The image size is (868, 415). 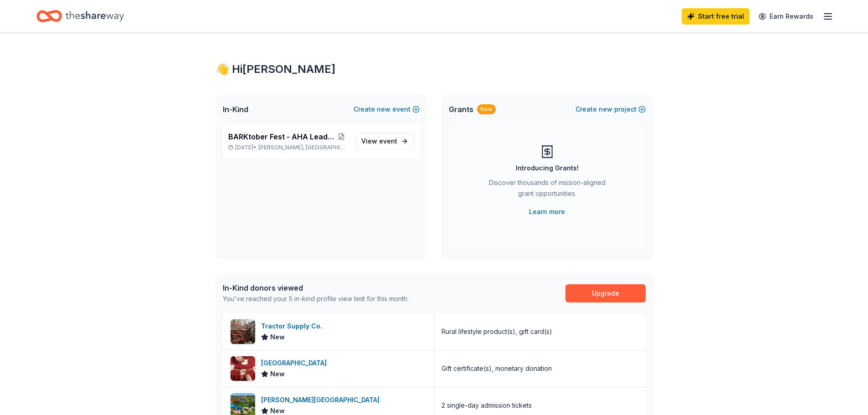 I want to click on a: Earn Rewards, so click(x=786, y=16).